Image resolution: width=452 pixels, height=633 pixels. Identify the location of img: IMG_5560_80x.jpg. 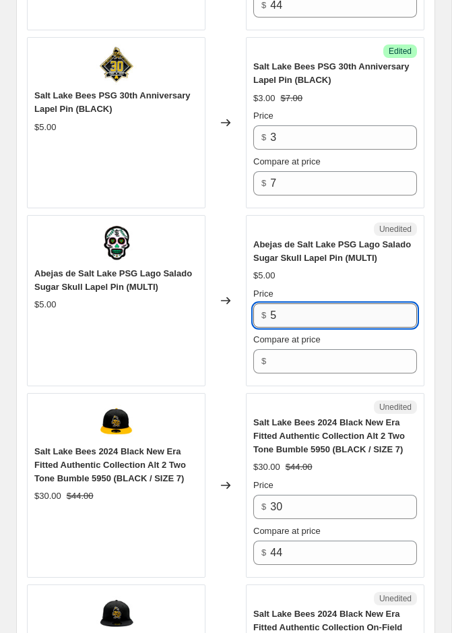
(117, 65).